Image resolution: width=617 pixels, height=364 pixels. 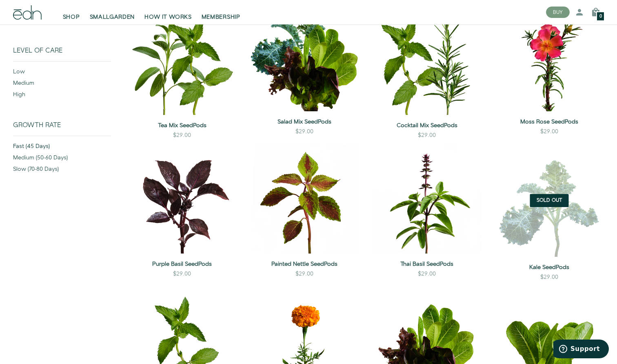 What do you see at coordinates (549, 267) in the screenshot?
I see `a: Kale SeedPods` at bounding box center [549, 267].